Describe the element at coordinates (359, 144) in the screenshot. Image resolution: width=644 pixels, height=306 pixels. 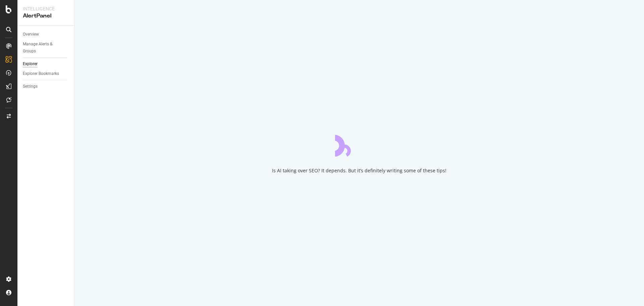
I see `div: animation` at that location.